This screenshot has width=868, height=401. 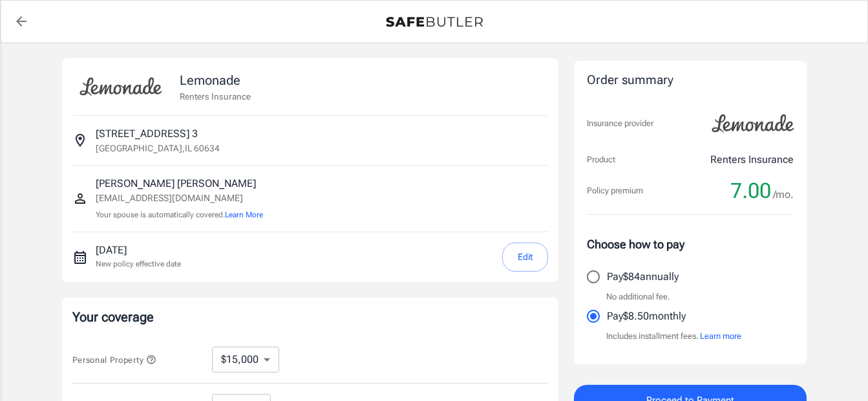 I want to click on a: back to quotes, so click(x=21, y=21).